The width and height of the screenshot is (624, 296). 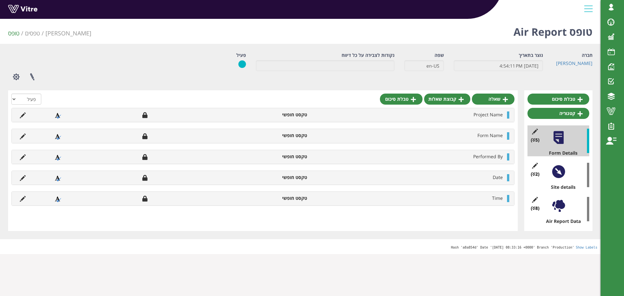 I want to click on a: שאלה, so click(x=493, y=99).